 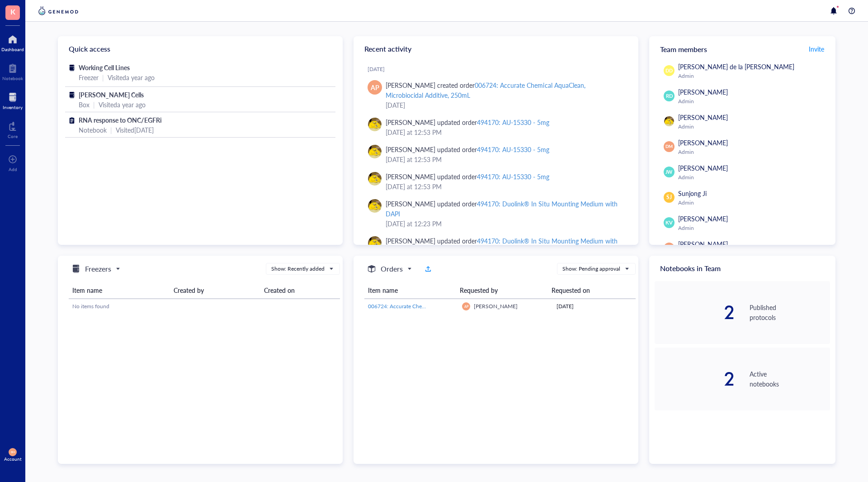 What do you see at coordinates (204, 306) in the screenshot?
I see `div: No items found` at bounding box center [204, 306].